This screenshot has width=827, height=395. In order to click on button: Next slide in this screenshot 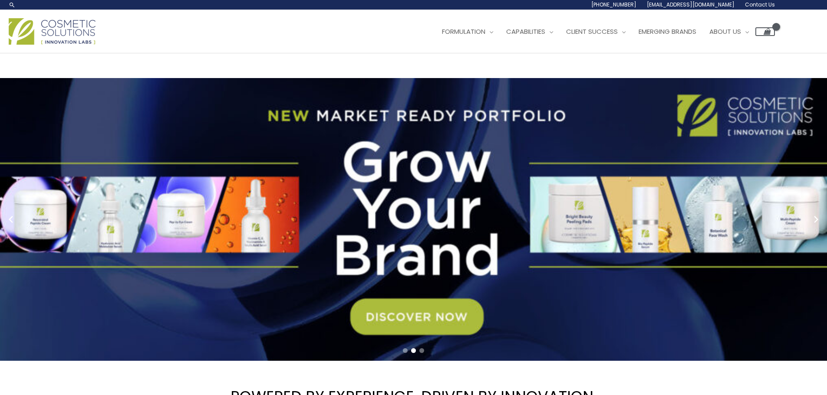, I will do `click(816, 220)`.